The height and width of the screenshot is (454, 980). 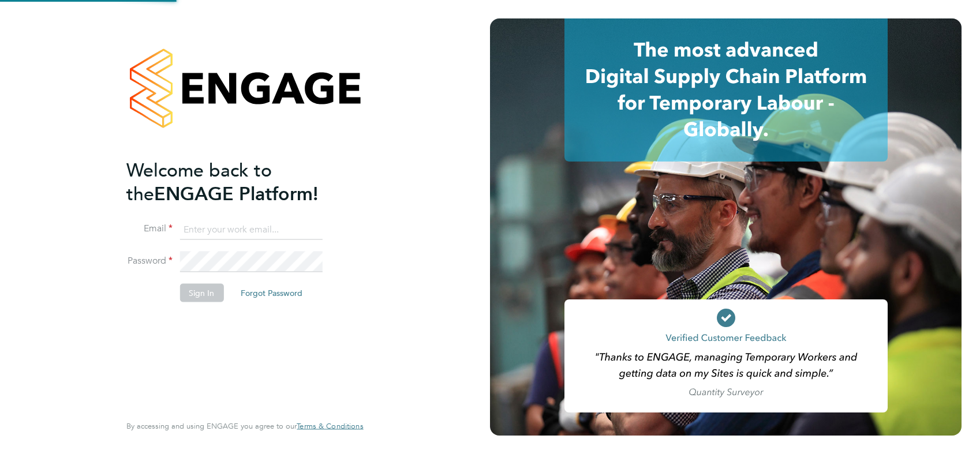 What do you see at coordinates (199, 182) in the screenshot?
I see `span: Welcome back to the` at bounding box center [199, 182].